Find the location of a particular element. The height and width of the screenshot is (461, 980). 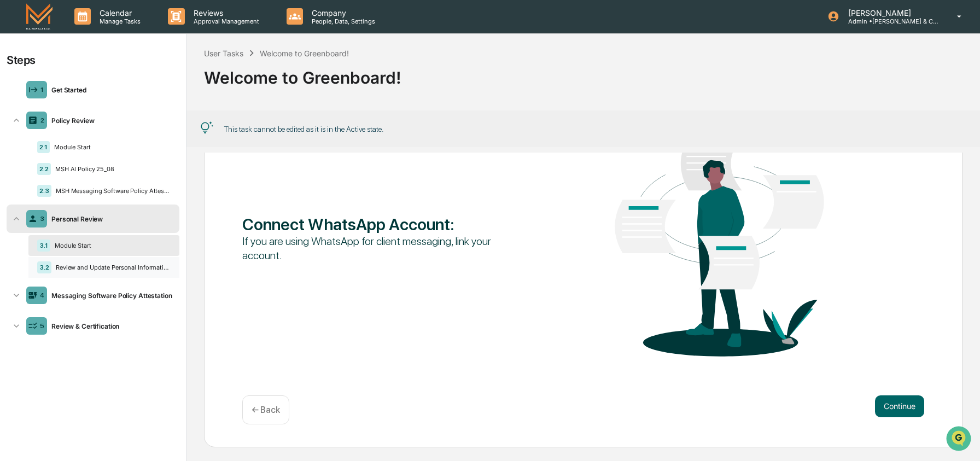

div: 3.1 is located at coordinates (44, 245).